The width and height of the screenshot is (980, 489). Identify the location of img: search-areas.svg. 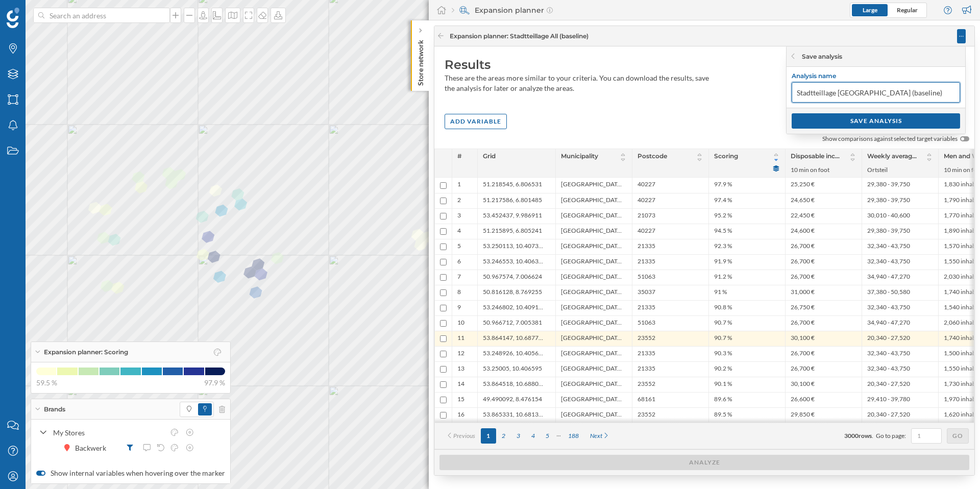
(465, 10).